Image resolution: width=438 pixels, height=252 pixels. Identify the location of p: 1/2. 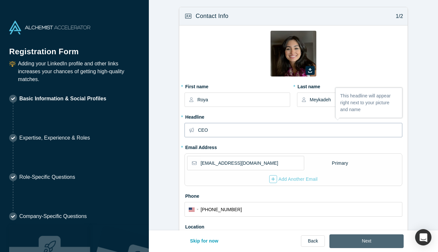
(398, 16).